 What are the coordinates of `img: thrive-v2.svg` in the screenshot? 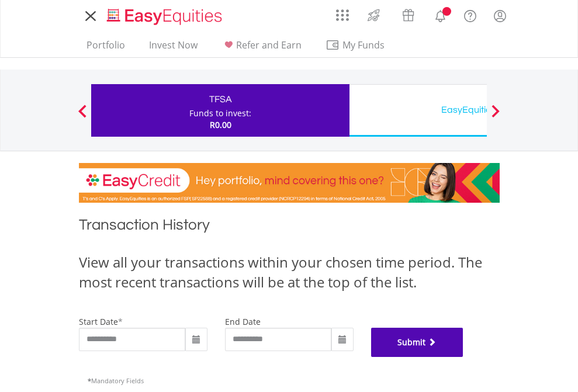 It's located at (374, 15).